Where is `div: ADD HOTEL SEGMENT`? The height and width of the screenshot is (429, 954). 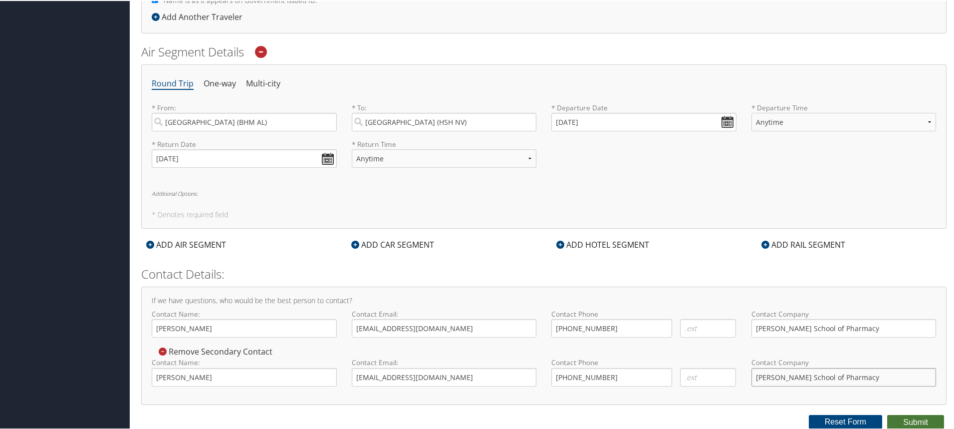
div: ADD HOTEL SEGMENT is located at coordinates (603, 244).